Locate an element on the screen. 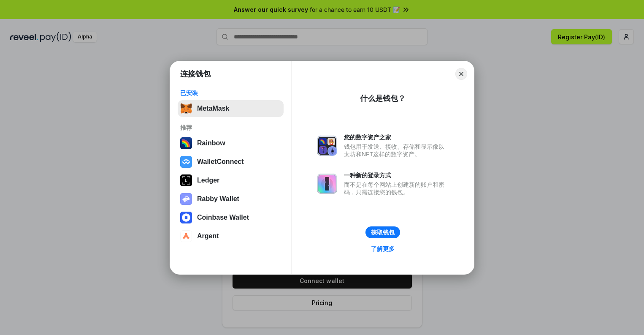 This screenshot has height=335, width=644. img: svg+xml,%3Csvg%20xmlns%3D%22http%3A%2F%2Fwww.w3.org%2F2000%2Fsvg%22%20width%3D%2228%22%20height%3... is located at coordinates (186, 180).